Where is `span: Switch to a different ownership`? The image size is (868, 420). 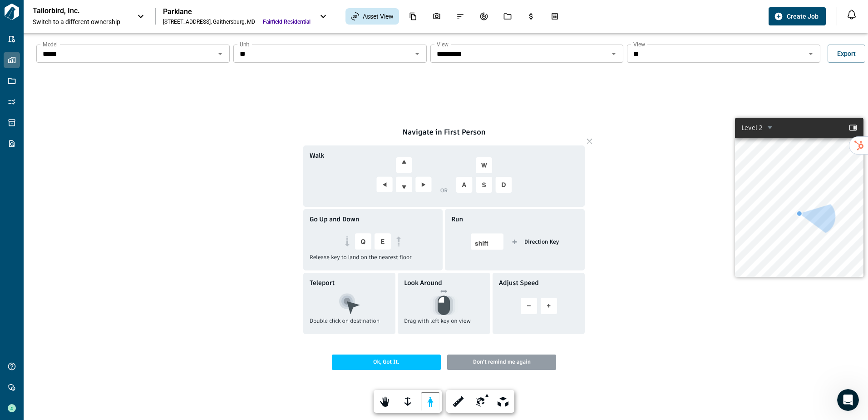 span: Switch to a different ownership is located at coordinates (80, 22).